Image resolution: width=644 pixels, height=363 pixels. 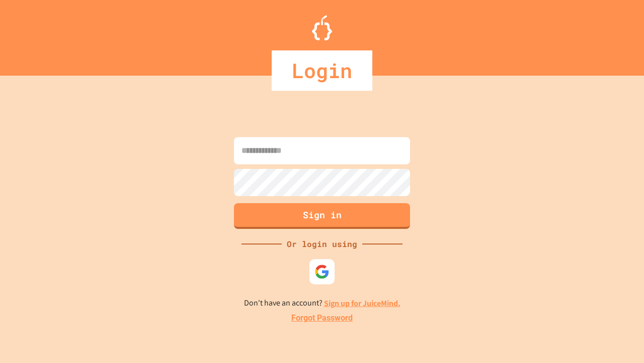 I want to click on a: Forgot Password, so click(x=322, y=318).